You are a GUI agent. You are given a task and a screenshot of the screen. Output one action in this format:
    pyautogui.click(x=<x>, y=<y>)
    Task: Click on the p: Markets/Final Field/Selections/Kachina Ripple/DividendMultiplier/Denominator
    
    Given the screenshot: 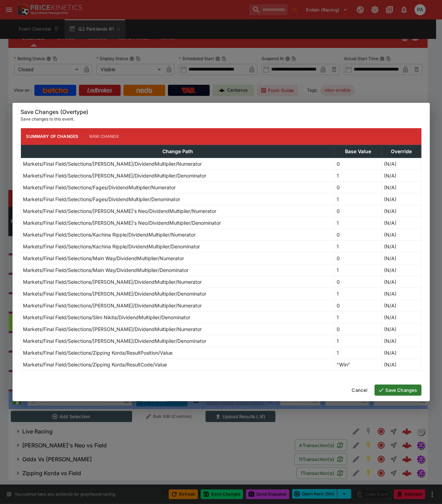 What is the action you would take?
    pyautogui.click(x=112, y=247)
    